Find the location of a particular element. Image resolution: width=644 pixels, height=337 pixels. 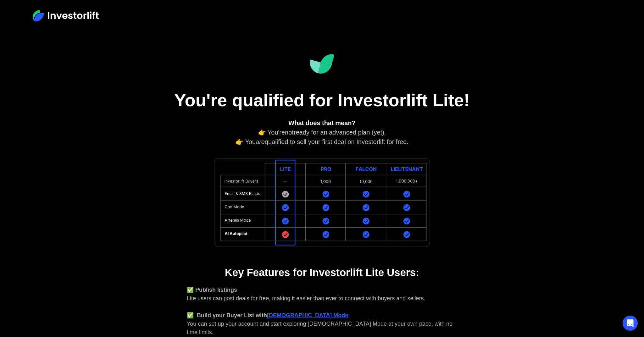

em: not is located at coordinates (289, 132).